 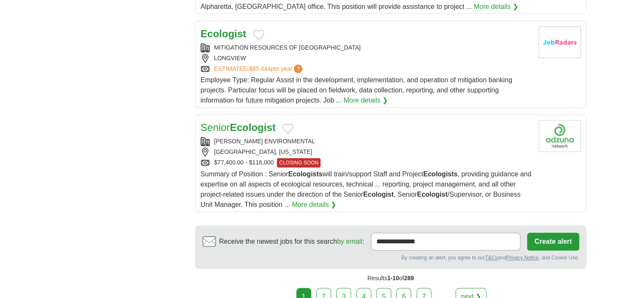 I want to click on div: Results of, so click(x=391, y=278).